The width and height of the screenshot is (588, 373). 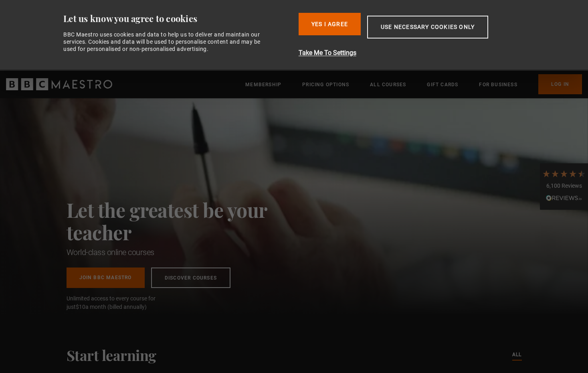 I want to click on a: Gift Cards, so click(x=443, y=85).